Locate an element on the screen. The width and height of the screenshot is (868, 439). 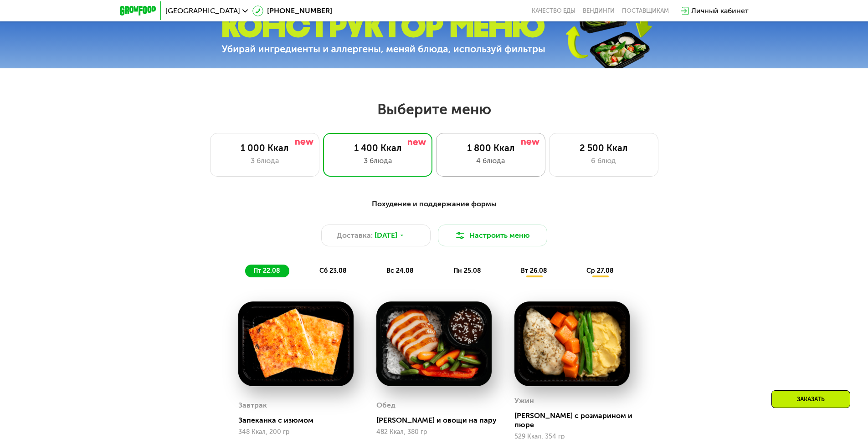
div: 4 блюда is located at coordinates (491, 161).